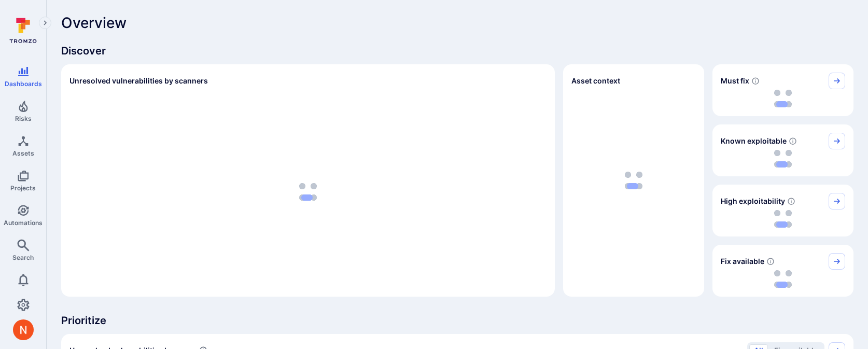 The image size is (868, 349). Describe the element at coordinates (23, 223) in the screenshot. I see `span: Automations` at that location.